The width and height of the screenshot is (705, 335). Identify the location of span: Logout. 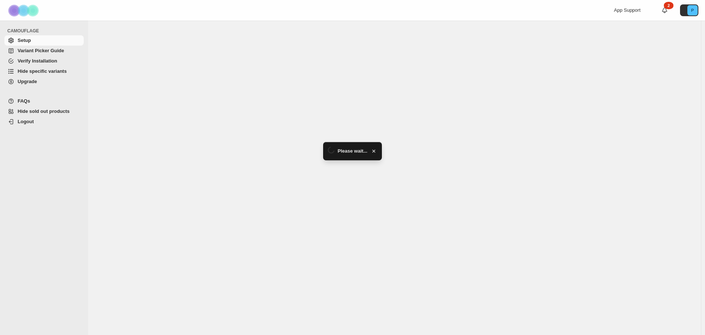
(26, 121).